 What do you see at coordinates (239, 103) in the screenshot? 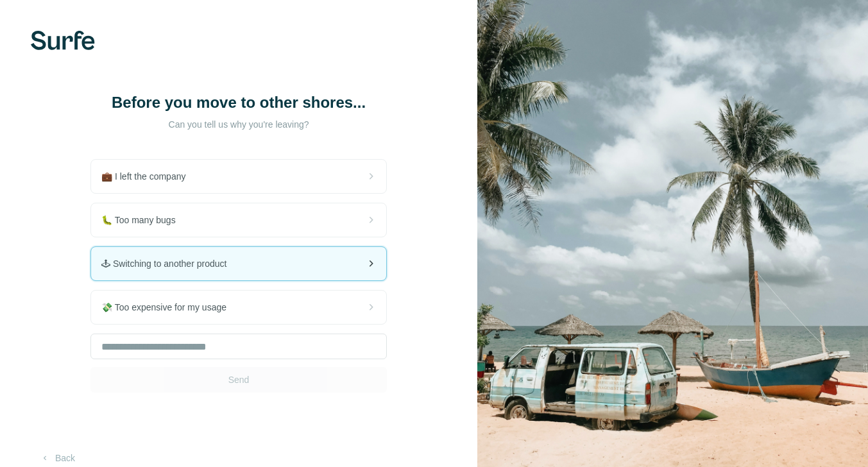
I see `h1: Before you move to other shores...` at bounding box center [239, 103].